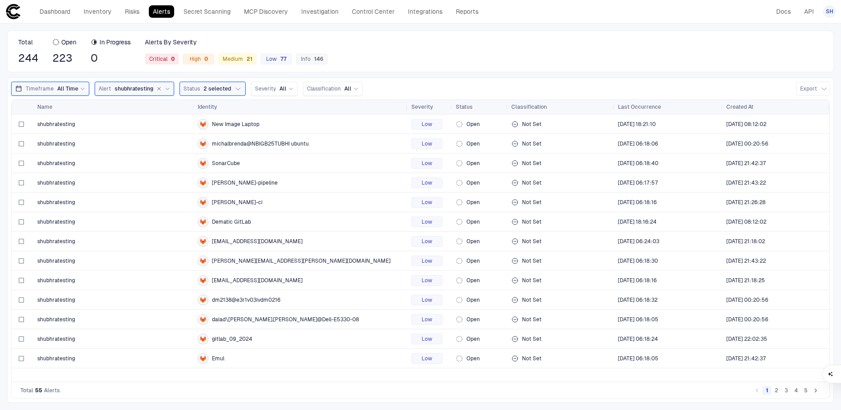 Image resolution: width=841 pixels, height=410 pixels. Describe the element at coordinates (317, 59) in the screenshot. I see `div: 146` at that location.